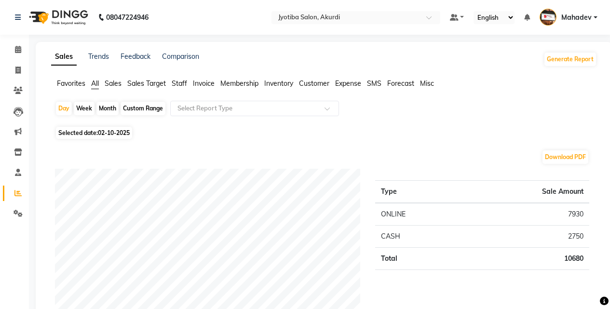  I want to click on th: Sale Amount, so click(525, 192).